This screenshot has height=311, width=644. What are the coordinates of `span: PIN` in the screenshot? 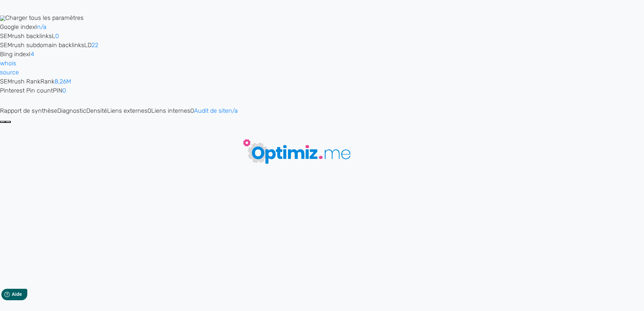 It's located at (58, 90).